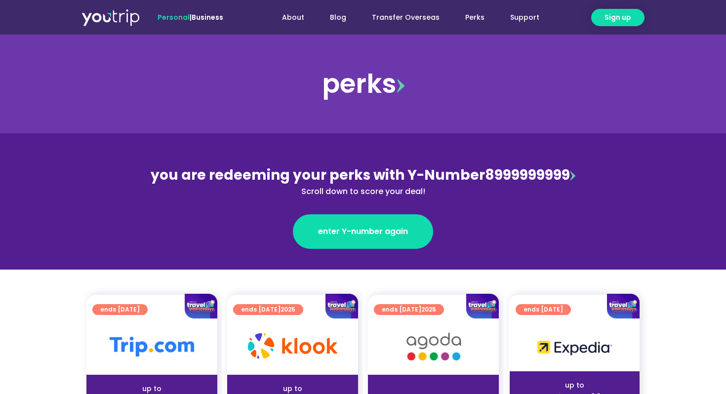 The height and width of the screenshot is (394, 726). What do you see at coordinates (433, 388) in the screenshot?
I see `span: up to` at bounding box center [433, 388].